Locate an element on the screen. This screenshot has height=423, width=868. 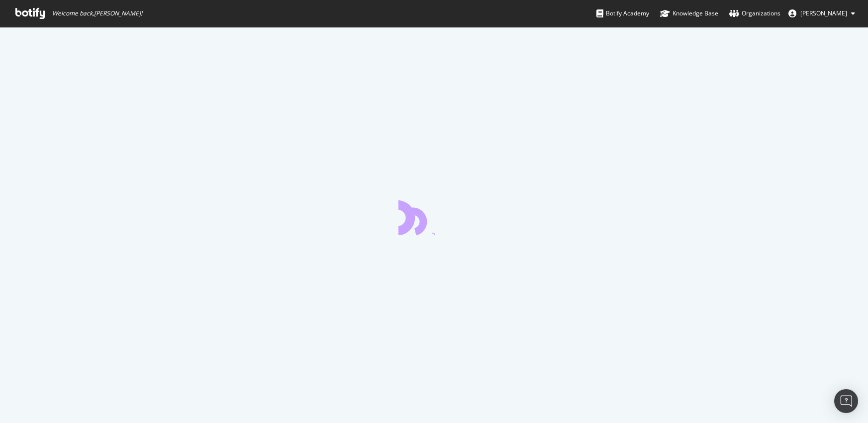
span: Jake Becker is located at coordinates (824, 13).